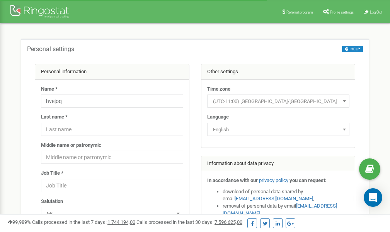 The width and height of the screenshot is (390, 232). Describe the element at coordinates (229, 222) in the screenshot. I see `u: 7 596 625,00` at that location.